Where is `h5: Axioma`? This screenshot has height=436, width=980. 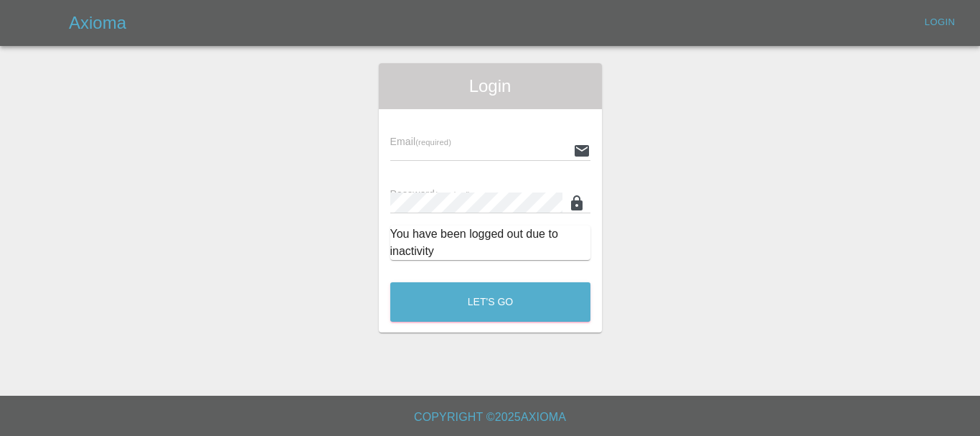
h5: Axioma is located at coordinates (98, 23).